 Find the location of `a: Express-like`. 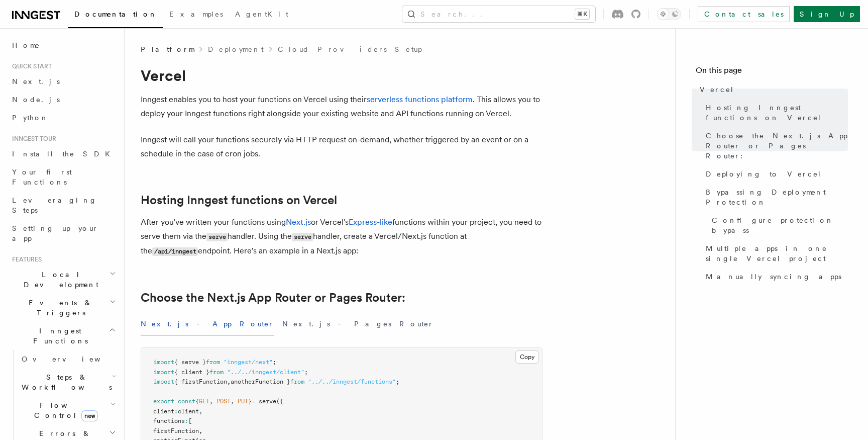

a: Express-like is located at coordinates (370, 222).